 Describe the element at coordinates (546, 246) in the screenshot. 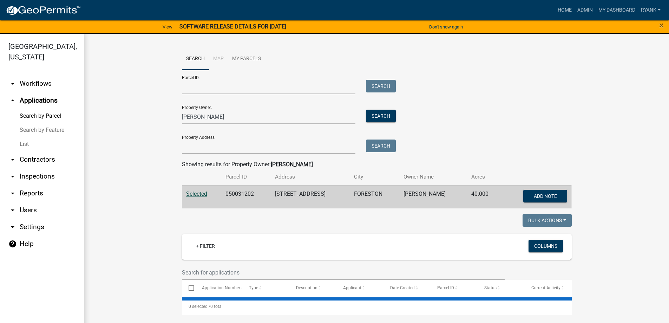

I see `button: Columns` at that location.